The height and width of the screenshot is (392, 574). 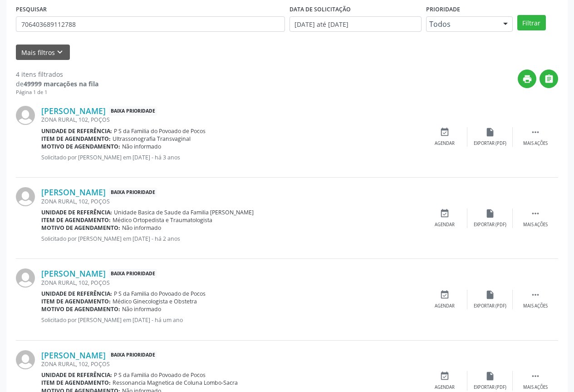 I want to click on div: Página 1 de 1, so click(x=57, y=92).